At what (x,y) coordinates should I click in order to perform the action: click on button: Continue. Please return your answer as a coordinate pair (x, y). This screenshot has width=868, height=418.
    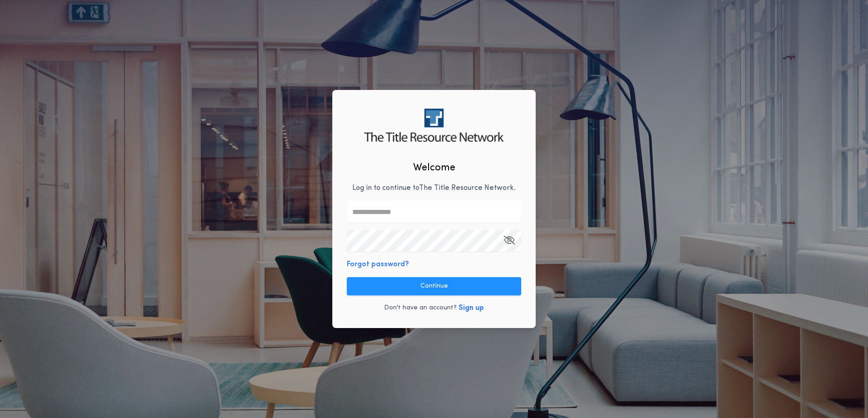
    Looking at the image, I should click on (434, 286).